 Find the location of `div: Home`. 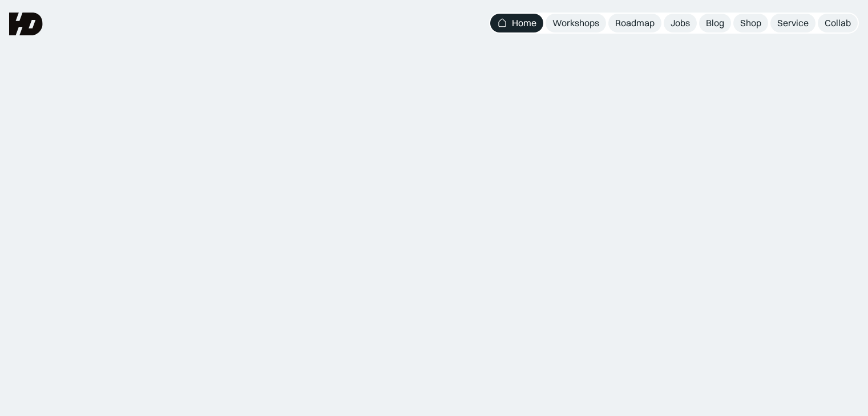

div: Home is located at coordinates (524, 23).